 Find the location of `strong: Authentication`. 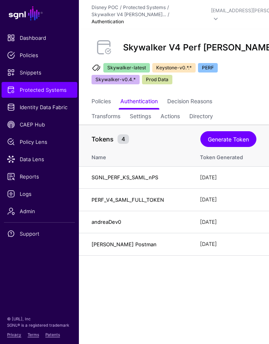

strong: Authentication is located at coordinates (108, 21).